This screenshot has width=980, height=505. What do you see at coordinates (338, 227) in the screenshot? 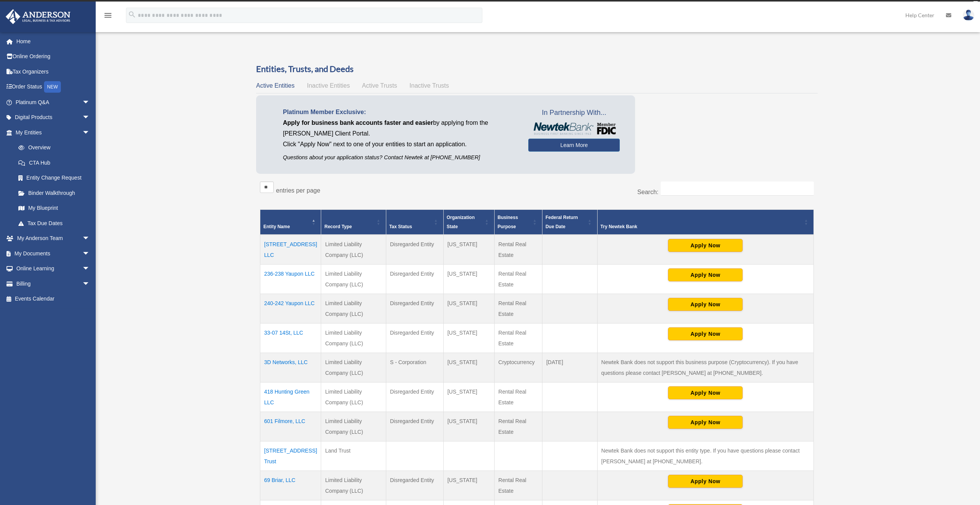
I see `span: Record Type` at bounding box center [338, 227].